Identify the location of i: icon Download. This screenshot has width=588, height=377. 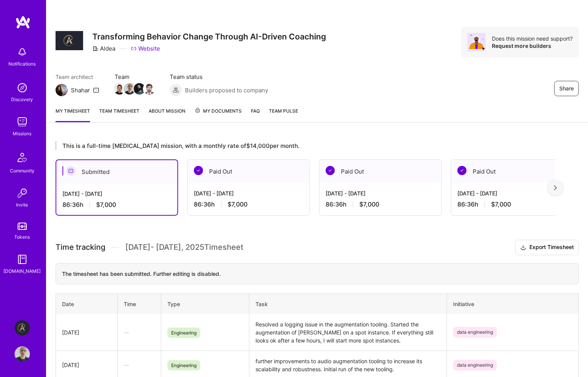
(523, 247).